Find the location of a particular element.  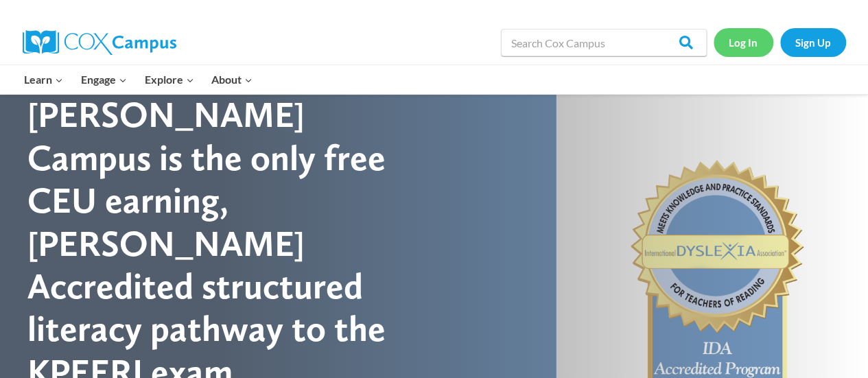

a: Sign Up is located at coordinates (813, 42).